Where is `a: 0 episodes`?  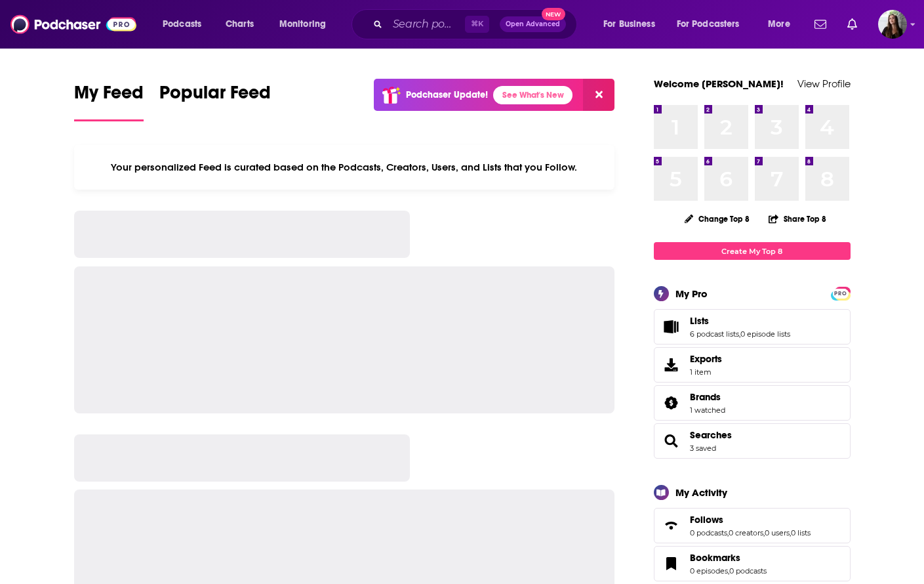
a: 0 episodes is located at coordinates (709, 571).